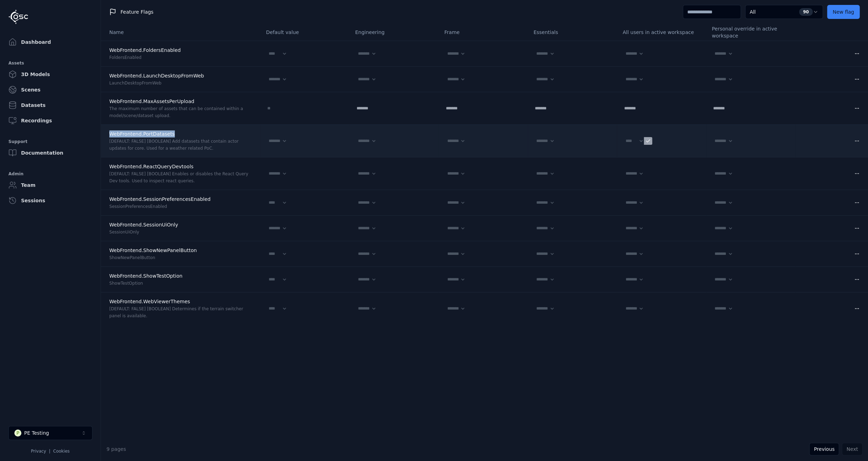 The image size is (868, 461). I want to click on span: ShowNewPanelButton, so click(132, 257).